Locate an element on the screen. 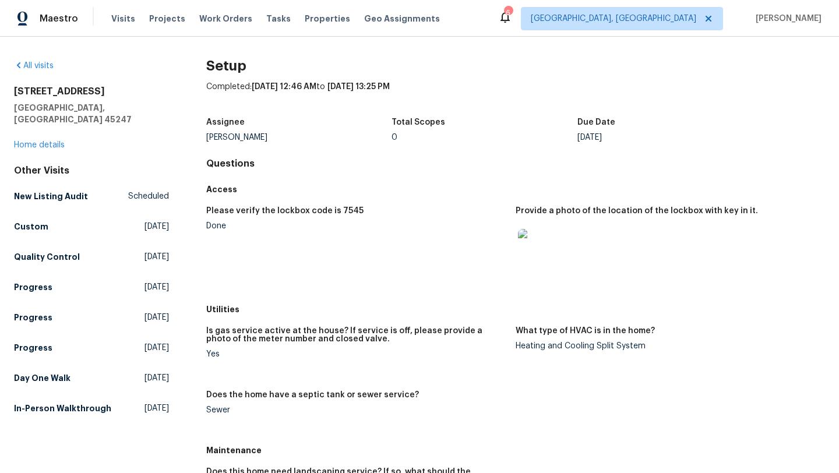 The width and height of the screenshot is (839, 473). div: 6 is located at coordinates (508, 13).